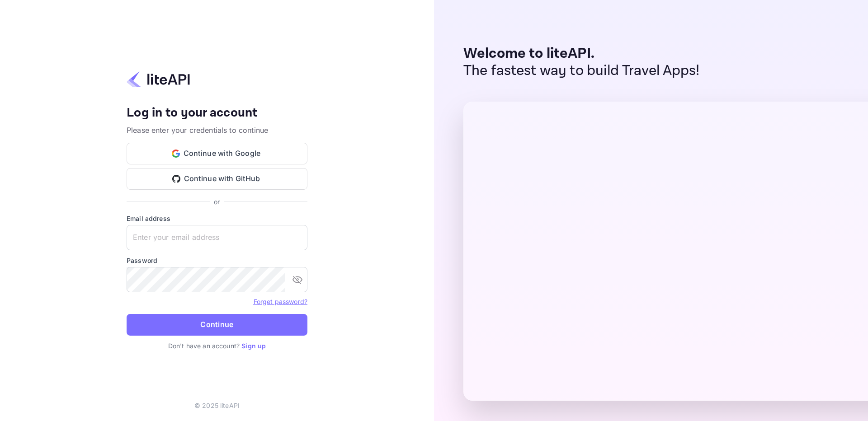 The height and width of the screenshot is (421, 868). I want to click on label: Email address, so click(217, 218).